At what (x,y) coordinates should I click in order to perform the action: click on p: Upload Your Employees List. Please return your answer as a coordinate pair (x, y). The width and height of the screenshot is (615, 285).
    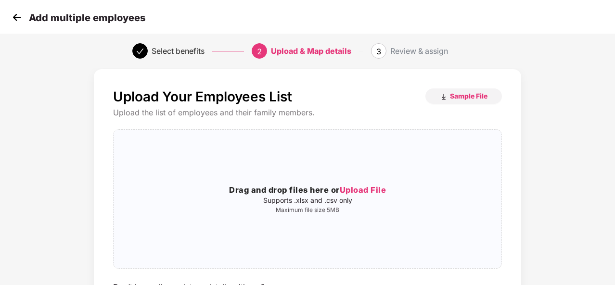
    Looking at the image, I should click on (203, 97).